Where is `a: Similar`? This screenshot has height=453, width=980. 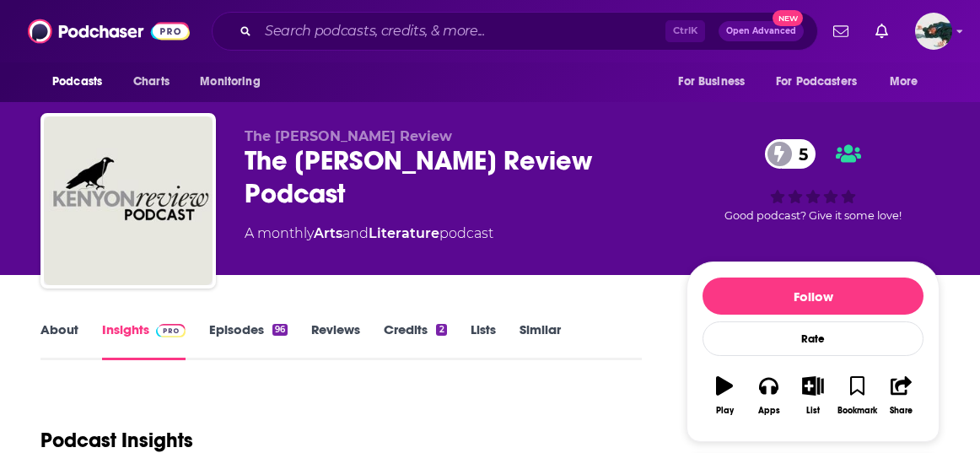 a: Similar is located at coordinates (540, 341).